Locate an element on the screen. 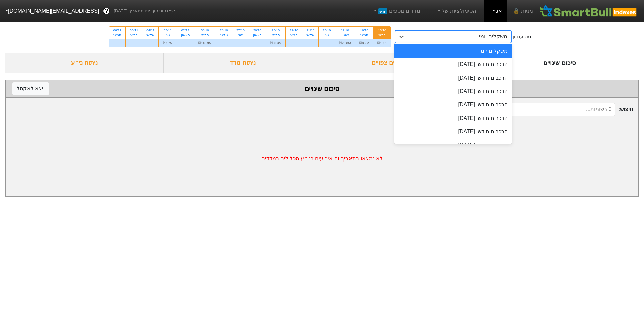 Image resolution: width=644 pixels, height=322 pixels. div: סוג עדכון is located at coordinates (522, 37).